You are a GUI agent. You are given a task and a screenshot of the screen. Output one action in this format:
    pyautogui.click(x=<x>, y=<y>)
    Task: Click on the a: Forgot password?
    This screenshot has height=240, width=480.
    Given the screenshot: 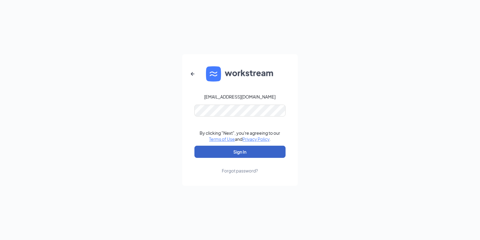 What is the action you would take?
    pyautogui.click(x=240, y=166)
    